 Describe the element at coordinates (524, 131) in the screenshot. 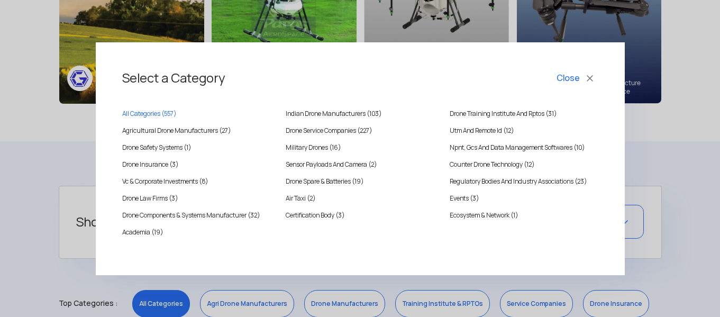

I see `a: Utm And Remote Id (12)` at that location.